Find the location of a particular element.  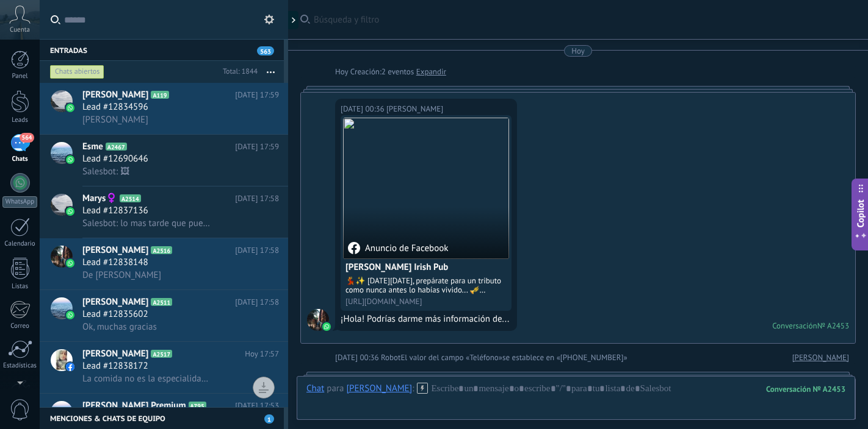

span: A2467 is located at coordinates (116, 147).